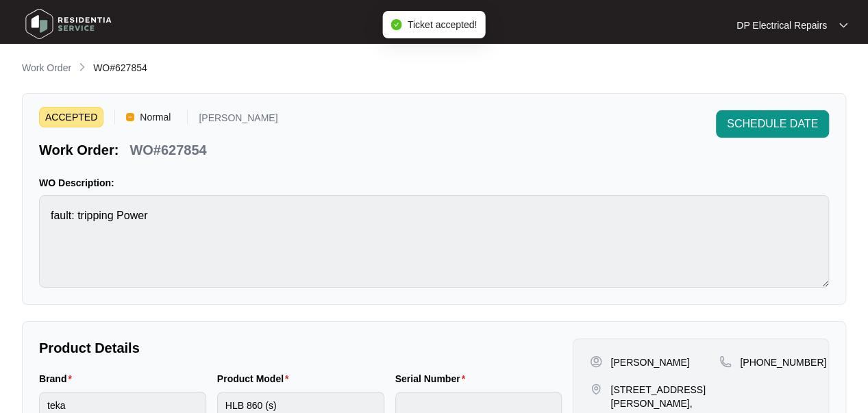 The height and width of the screenshot is (413, 868). What do you see at coordinates (130, 117) in the screenshot?
I see `img: Vercel Logo` at bounding box center [130, 117].